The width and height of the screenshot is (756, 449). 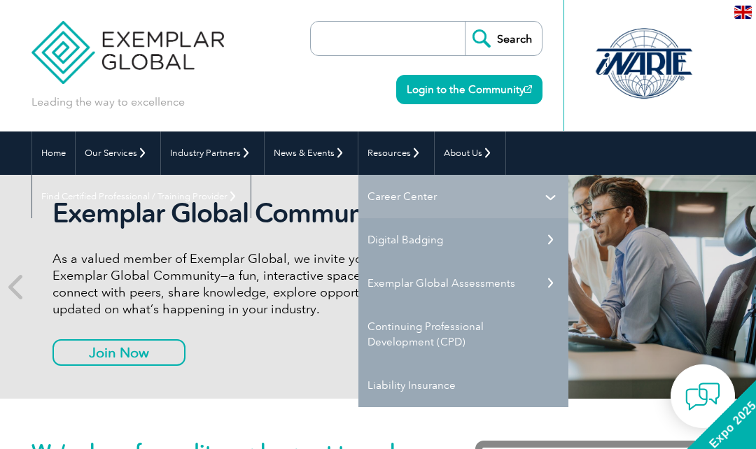 I want to click on img: open_square.png, so click(x=528, y=89).